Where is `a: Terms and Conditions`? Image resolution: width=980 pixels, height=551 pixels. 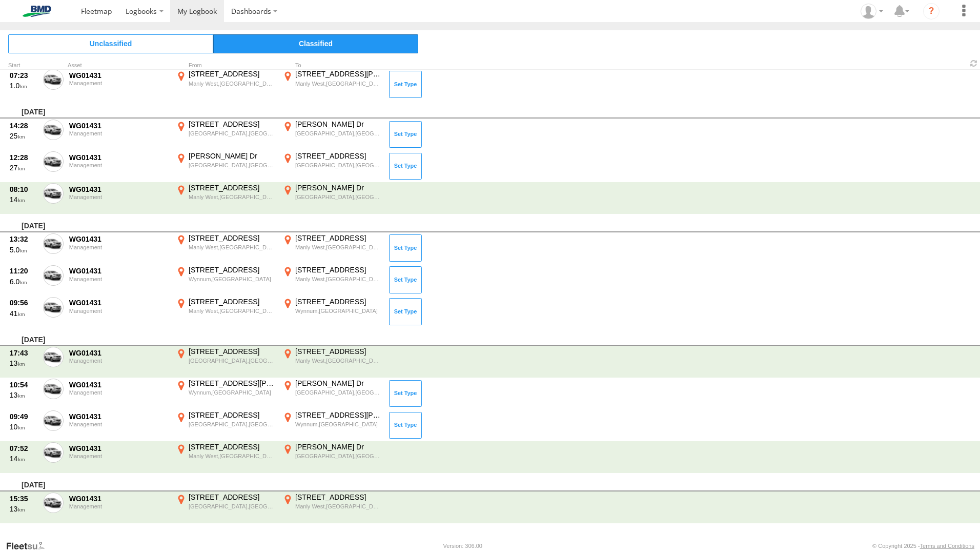 a: Terms and Conditions is located at coordinates (948, 546).